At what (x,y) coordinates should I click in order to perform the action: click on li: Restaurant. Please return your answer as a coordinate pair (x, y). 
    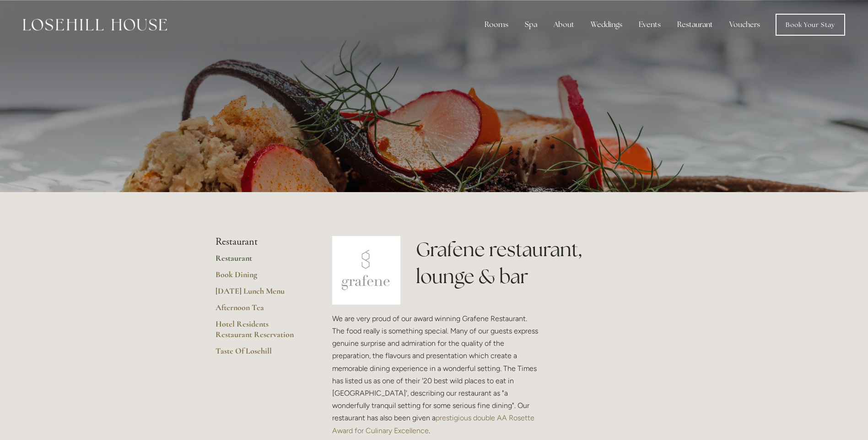
    Looking at the image, I should click on (259, 242).